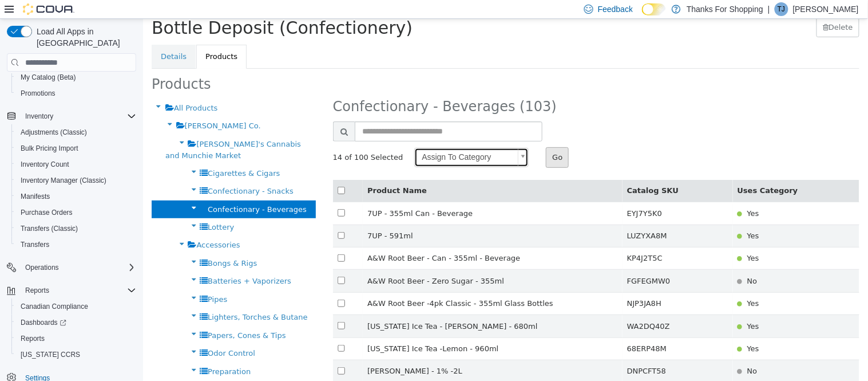 This screenshot has width=868, height=381. Describe the element at coordinates (782, 9) in the screenshot. I see `div: Tina Jansen` at that location.